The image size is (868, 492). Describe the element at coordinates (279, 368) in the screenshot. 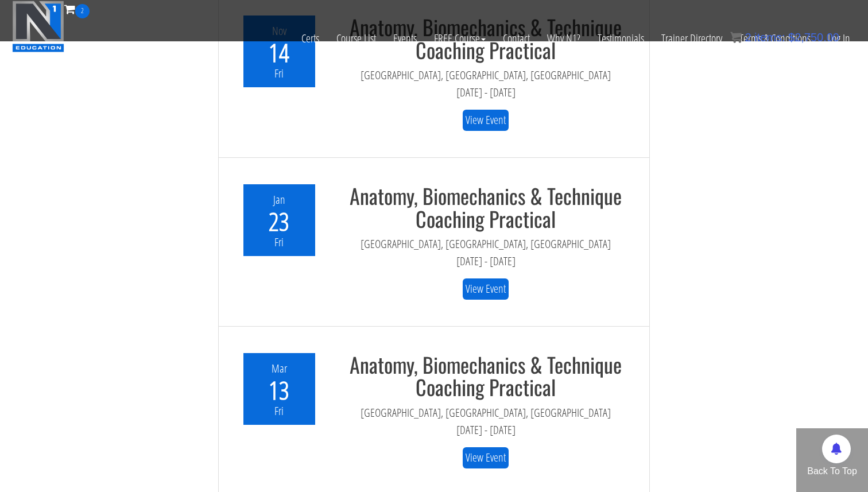

I see `div: Mar` at that location.